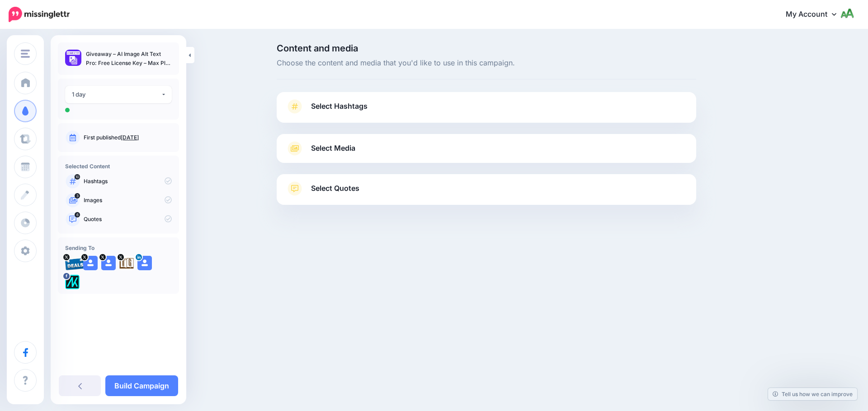 The image size is (868, 411). I want to click on span: 10, so click(78, 177).